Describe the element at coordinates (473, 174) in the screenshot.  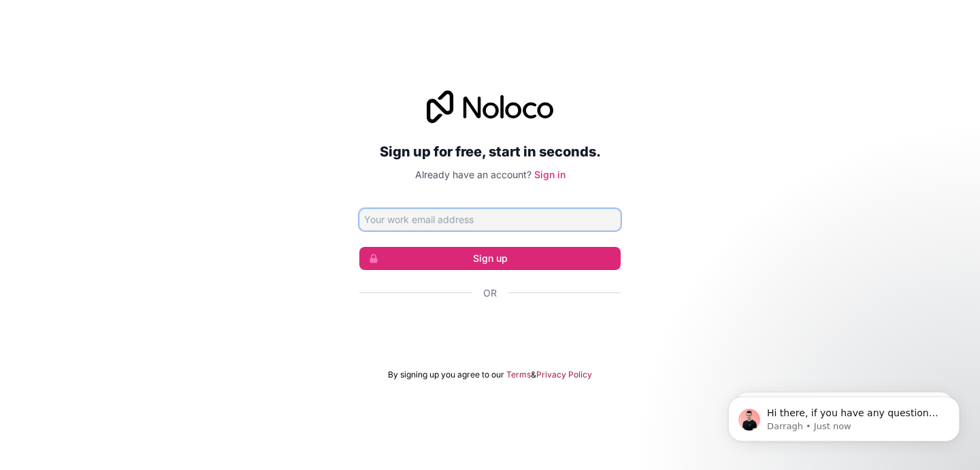
I see `span: Already have an account?` at that location.